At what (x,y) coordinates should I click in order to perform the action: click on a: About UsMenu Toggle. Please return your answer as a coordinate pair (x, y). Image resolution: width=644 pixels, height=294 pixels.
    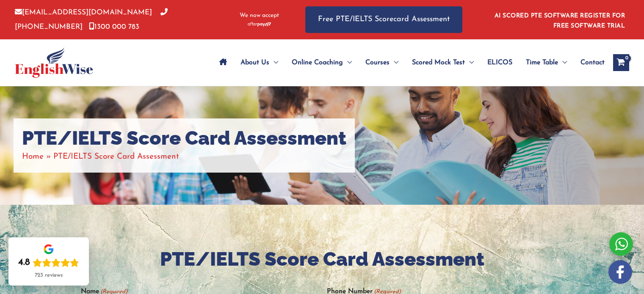
    Looking at the image, I should click on (259, 63).